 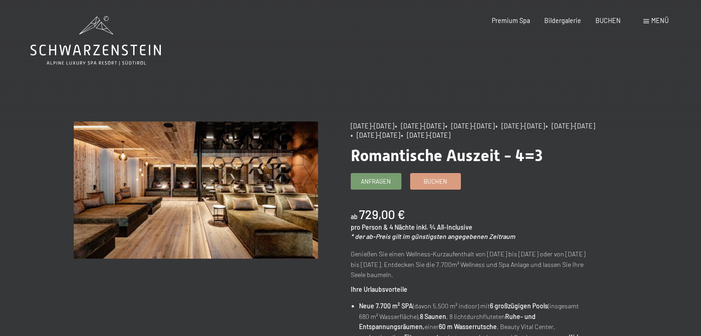 I want to click on span: inkl. ¾ All-Inclusive, so click(x=444, y=227).